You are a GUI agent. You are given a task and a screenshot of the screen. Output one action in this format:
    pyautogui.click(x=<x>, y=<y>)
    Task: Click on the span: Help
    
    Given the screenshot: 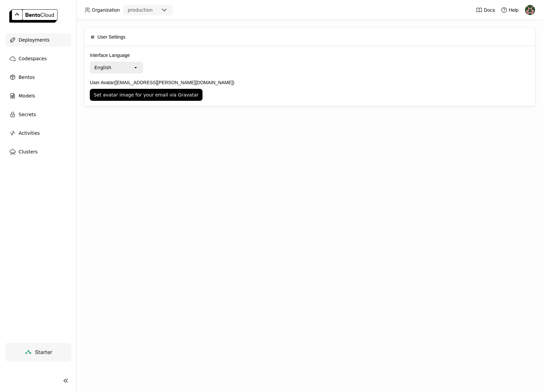 What is the action you would take?
    pyautogui.click(x=514, y=10)
    